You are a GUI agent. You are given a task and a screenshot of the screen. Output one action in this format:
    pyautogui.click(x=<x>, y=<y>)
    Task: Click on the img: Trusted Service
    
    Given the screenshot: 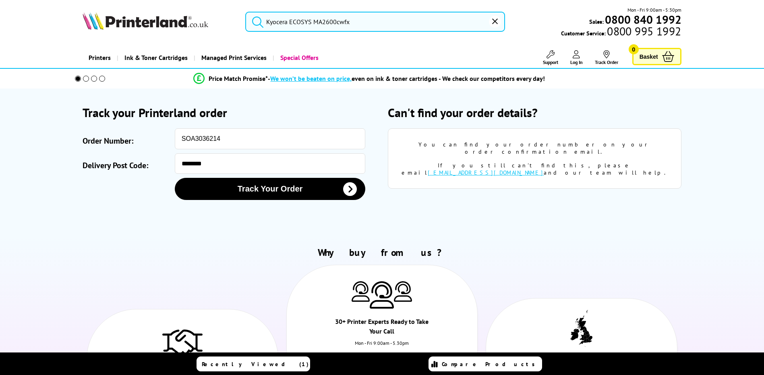 What is the action you would take?
    pyautogui.click(x=182, y=342)
    